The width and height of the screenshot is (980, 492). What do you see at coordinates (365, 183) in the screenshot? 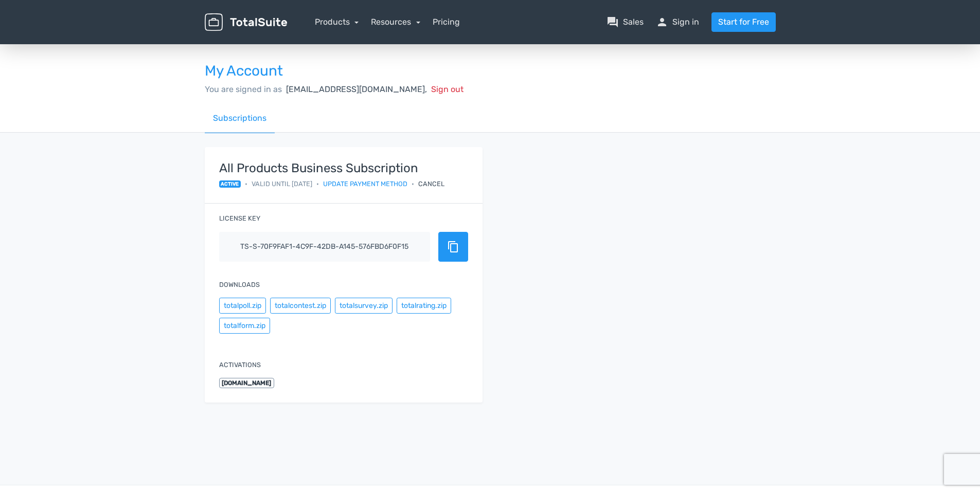
I see `a: Update payment method` at bounding box center [365, 183].